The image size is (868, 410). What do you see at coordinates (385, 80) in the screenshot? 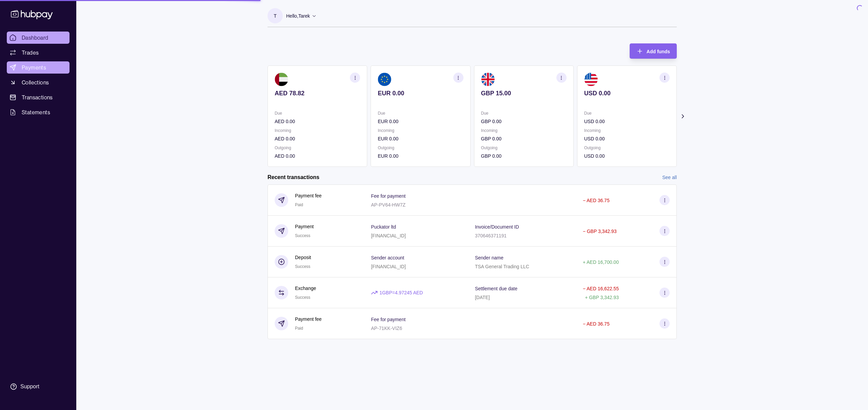
I see `img: eu` at bounding box center [385, 80].